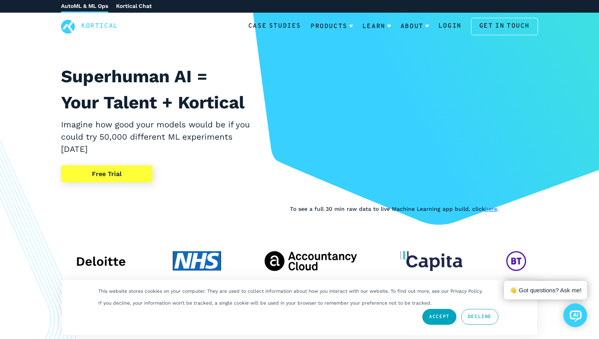 This screenshot has height=339, width=599. What do you see at coordinates (415, 27) in the screenshot?
I see `a: About` at bounding box center [415, 27].